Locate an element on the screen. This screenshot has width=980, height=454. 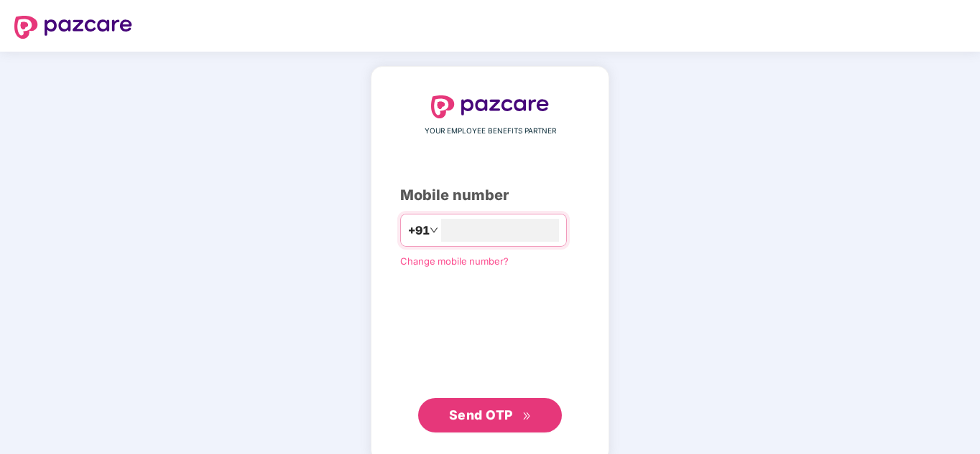
span: +91 is located at coordinates (419, 230).